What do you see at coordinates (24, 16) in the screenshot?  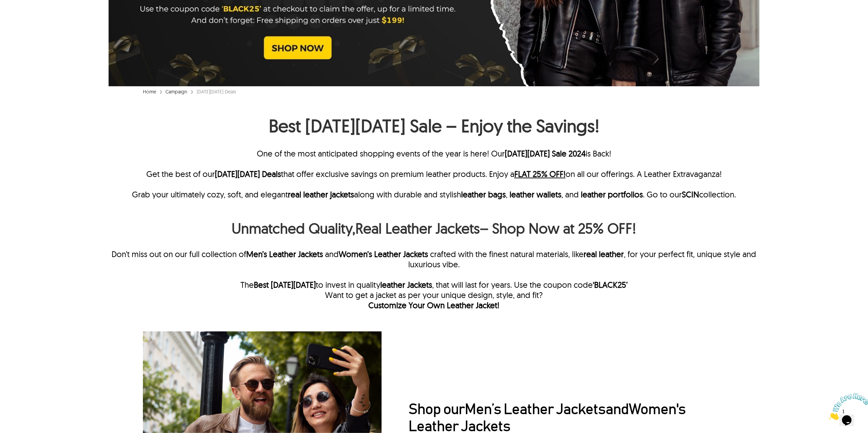 I see `img: Chat attention grabber` at bounding box center [24, 16].